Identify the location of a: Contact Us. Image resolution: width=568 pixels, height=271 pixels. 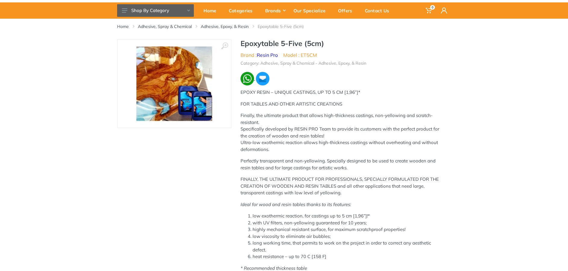
(379, 11).